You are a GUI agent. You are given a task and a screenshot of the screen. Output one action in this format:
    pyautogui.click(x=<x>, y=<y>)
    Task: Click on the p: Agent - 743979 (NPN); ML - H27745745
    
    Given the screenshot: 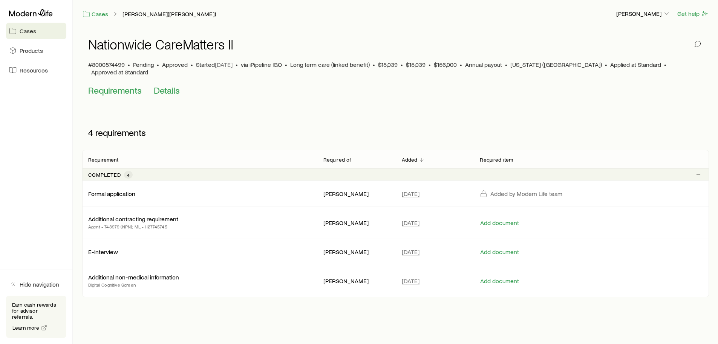 What is the action you would take?
    pyautogui.click(x=133, y=226)
    